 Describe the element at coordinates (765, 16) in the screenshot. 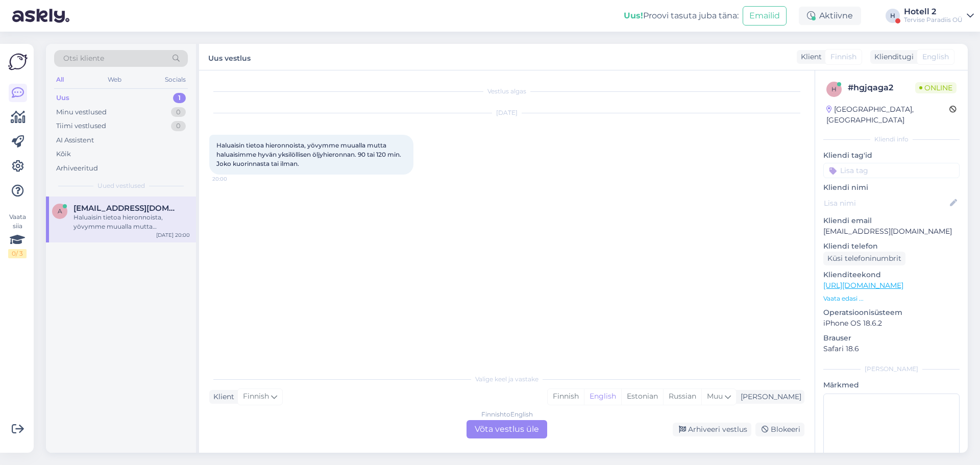

I see `button: Emailid` at that location.